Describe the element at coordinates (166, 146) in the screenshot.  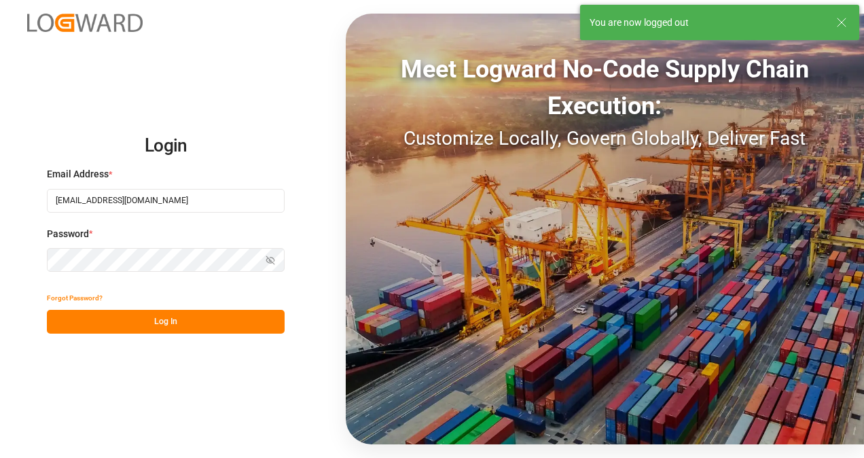
I see `h2: Login` at that location.